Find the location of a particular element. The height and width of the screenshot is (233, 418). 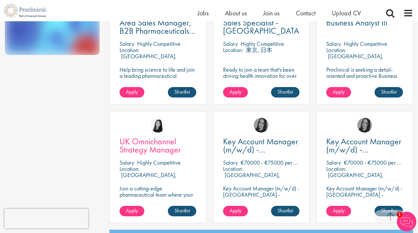

span: Jobs is located at coordinates (203, 13).